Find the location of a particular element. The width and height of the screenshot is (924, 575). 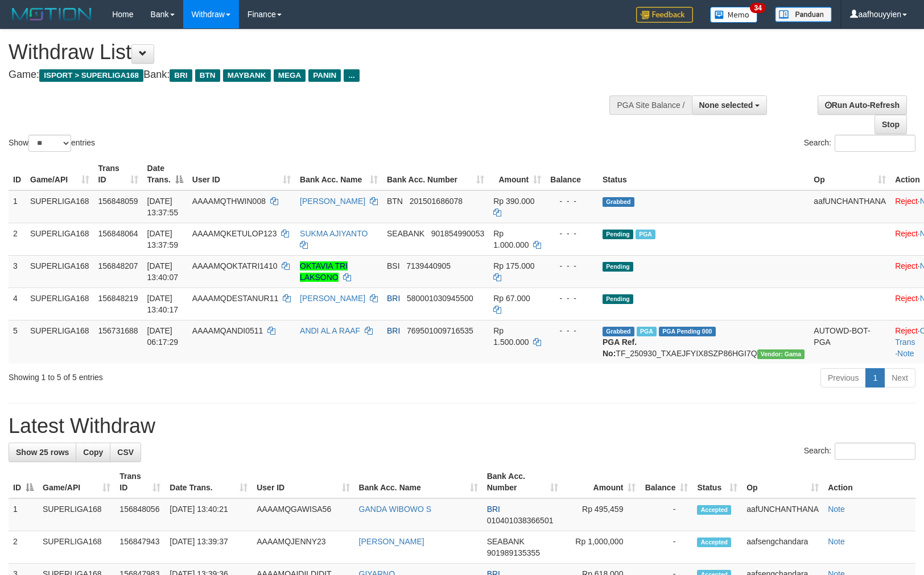

td: AAAAMQJENNY23 is located at coordinates (303, 547).